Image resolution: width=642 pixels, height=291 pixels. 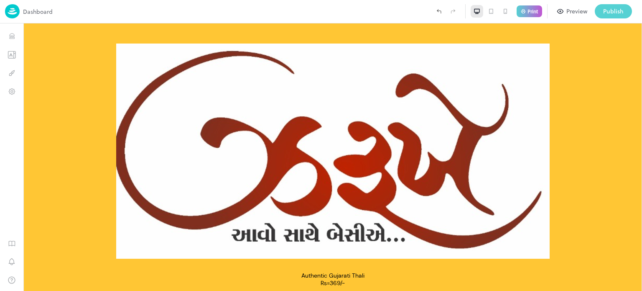 What do you see at coordinates (577, 11) in the screenshot?
I see `div: Preview` at bounding box center [577, 11].